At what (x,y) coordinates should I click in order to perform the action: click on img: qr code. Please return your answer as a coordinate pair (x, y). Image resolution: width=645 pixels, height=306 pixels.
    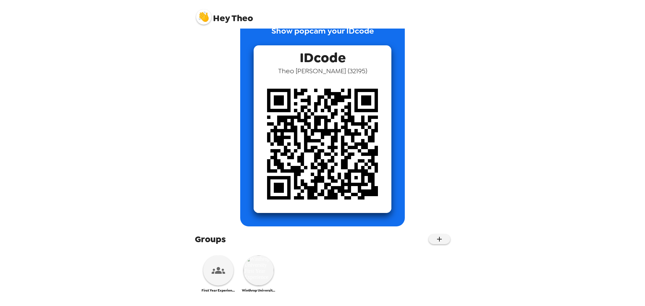
    Looking at the image, I should click on (322, 144).